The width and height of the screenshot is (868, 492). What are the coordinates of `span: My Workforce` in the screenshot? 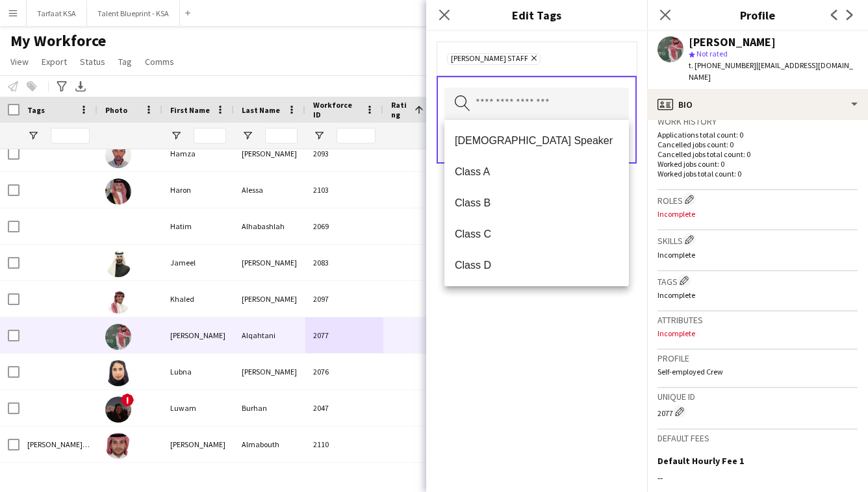 It's located at (58, 41).